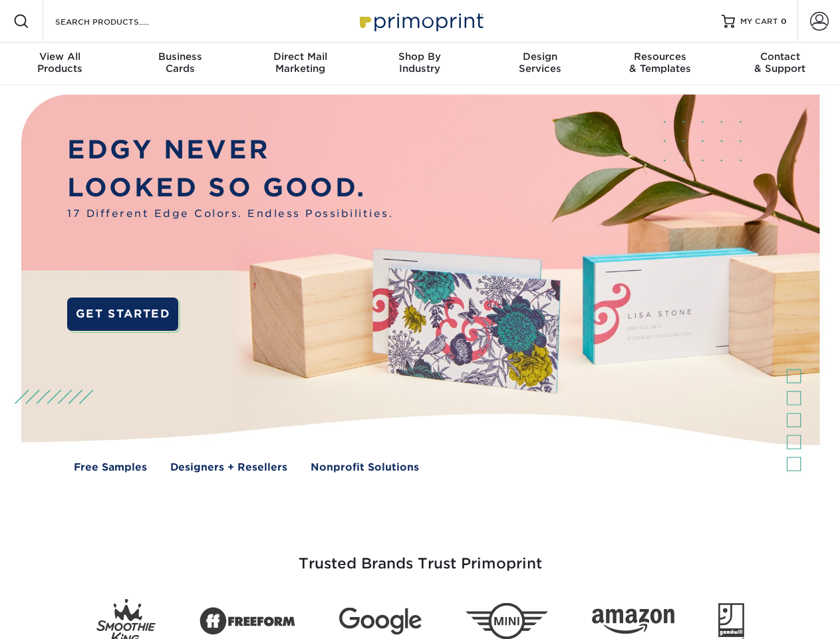 This screenshot has width=840, height=639. What do you see at coordinates (229, 468) in the screenshot?
I see `a: Designers + Resellers` at bounding box center [229, 468].